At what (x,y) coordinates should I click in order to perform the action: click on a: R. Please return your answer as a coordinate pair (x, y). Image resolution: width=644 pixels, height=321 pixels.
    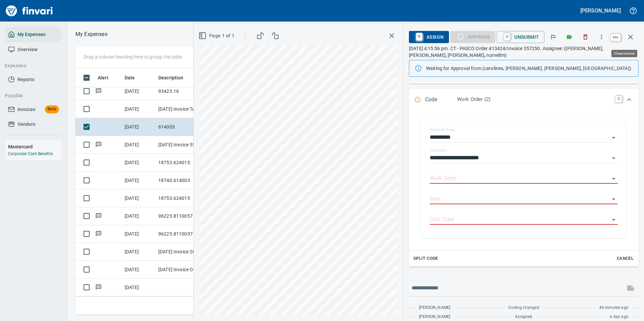
    Looking at the image, I should click on (419, 37).